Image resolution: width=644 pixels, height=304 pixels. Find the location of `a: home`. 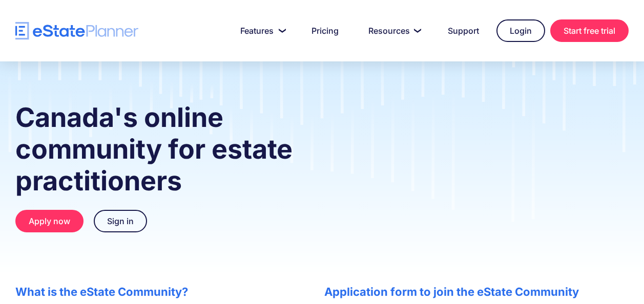

a: home is located at coordinates (77, 30).